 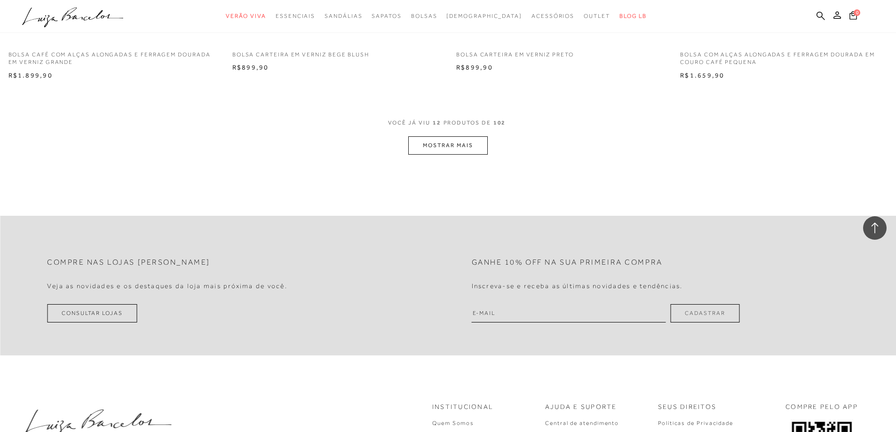 What do you see at coordinates (696, 423) in the screenshot?
I see `a: Políticas de Privacidade` at bounding box center [696, 423].